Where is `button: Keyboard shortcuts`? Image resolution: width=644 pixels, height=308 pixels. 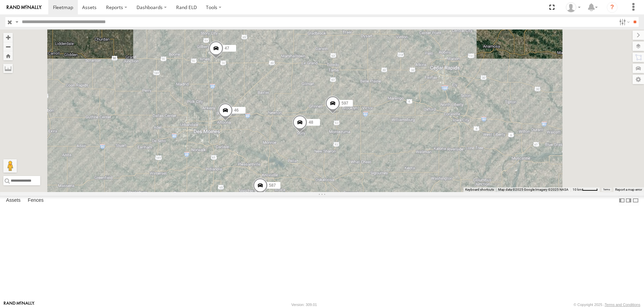 button: Keyboard shortcuts is located at coordinates (479, 190).